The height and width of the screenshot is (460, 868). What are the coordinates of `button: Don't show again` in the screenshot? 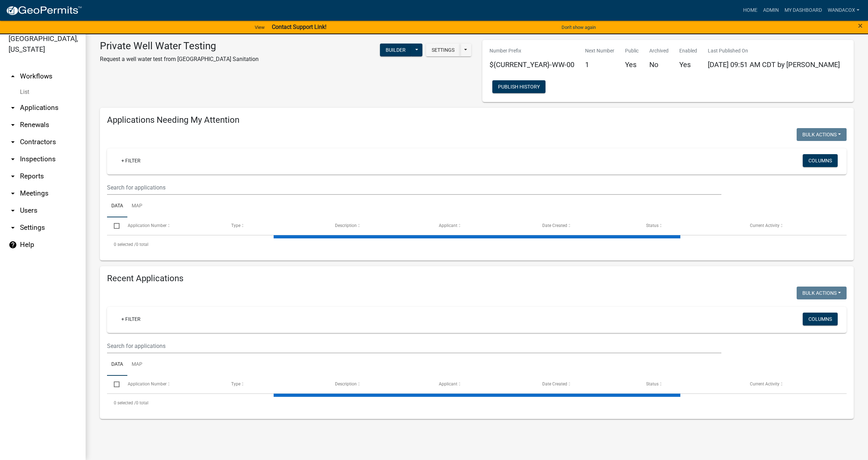 It's located at (579, 27).